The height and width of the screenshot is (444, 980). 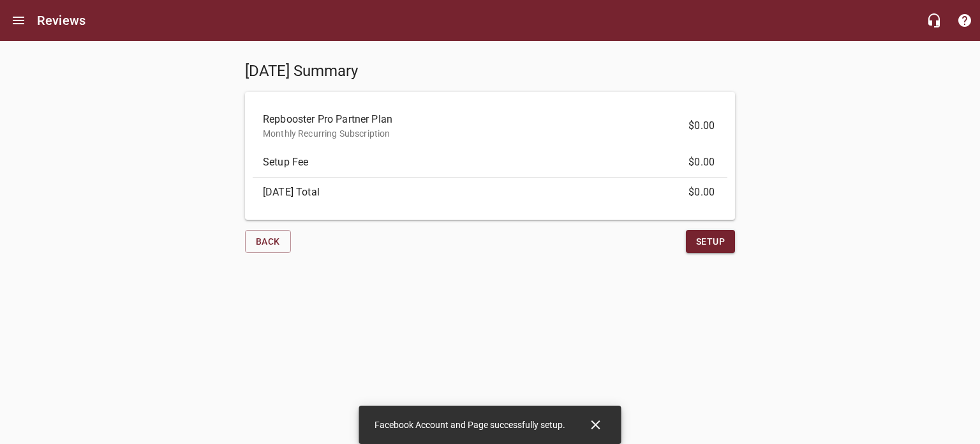 I want to click on p: Monthly Recurring Subscription, so click(x=480, y=133).